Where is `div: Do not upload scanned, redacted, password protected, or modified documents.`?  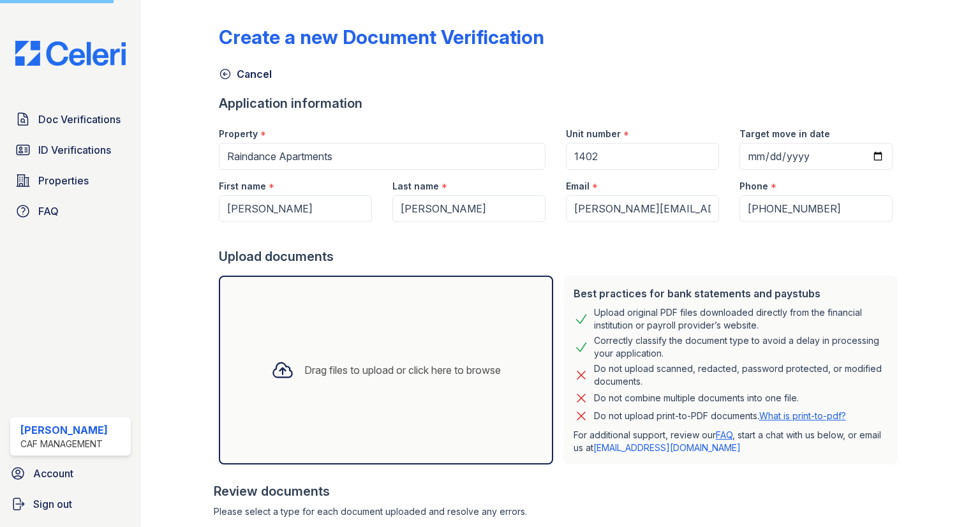 div: Do not upload scanned, redacted, password protected, or modified documents. is located at coordinates (741, 375).